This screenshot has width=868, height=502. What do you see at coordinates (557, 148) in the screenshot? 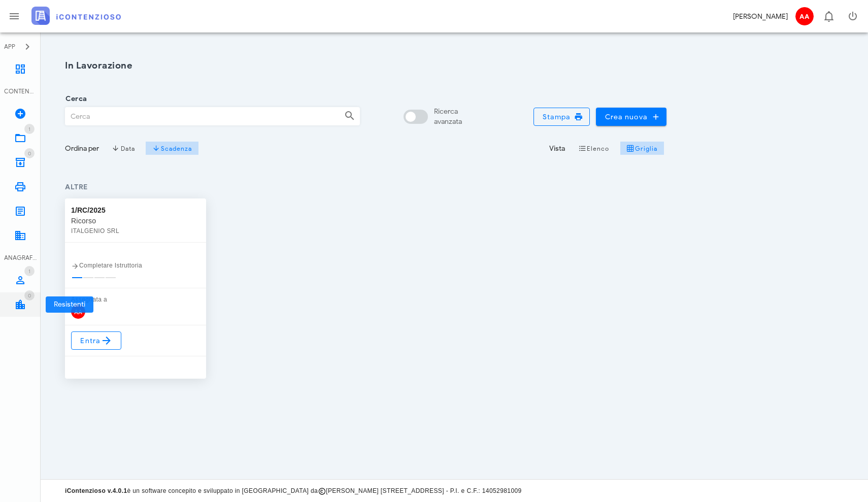
I see `div: Vista` at bounding box center [557, 148].